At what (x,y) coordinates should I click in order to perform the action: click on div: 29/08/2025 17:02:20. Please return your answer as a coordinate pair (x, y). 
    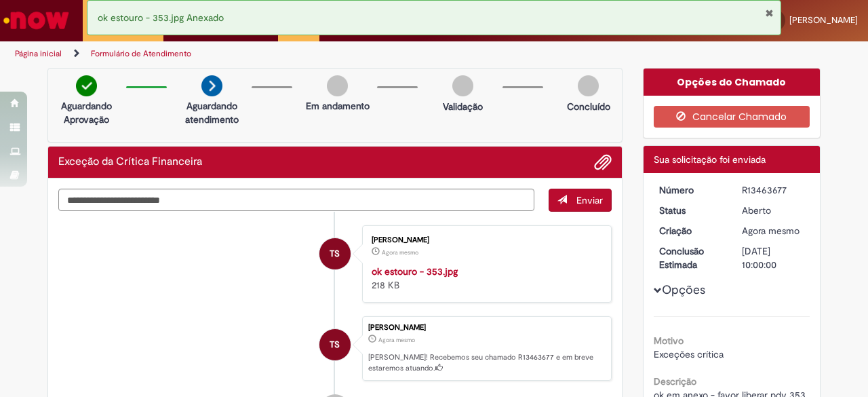
    Looking at the image, I should click on (773, 230).